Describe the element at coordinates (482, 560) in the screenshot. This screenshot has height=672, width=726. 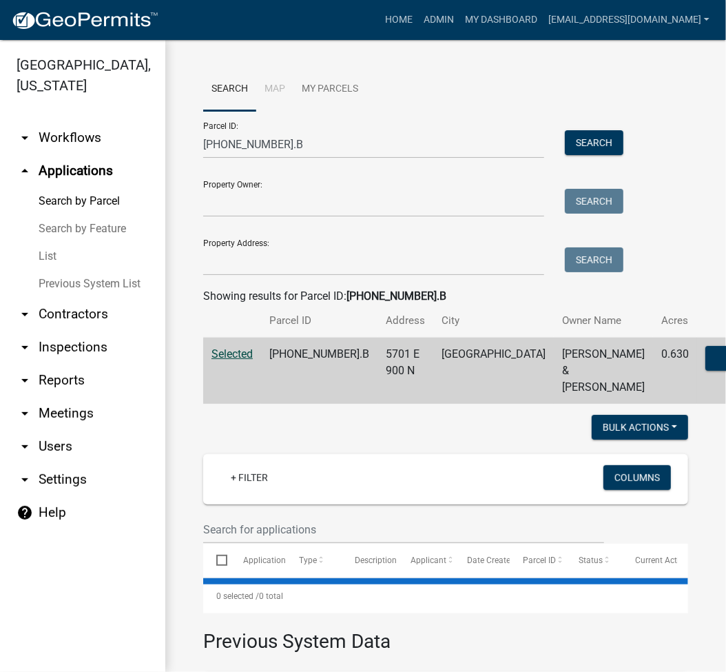
I see `datatable-header-cell: Date Created` at that location.